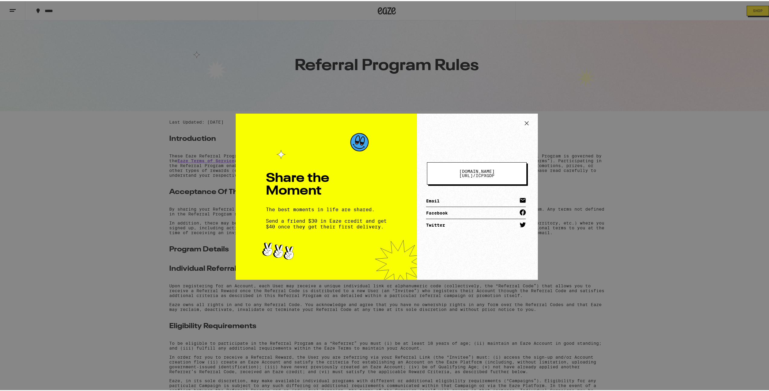 This screenshot has height=391, width=769. Describe the element at coordinates (24, 7) in the screenshot. I see `span: Hi. Need any help?` at that location.